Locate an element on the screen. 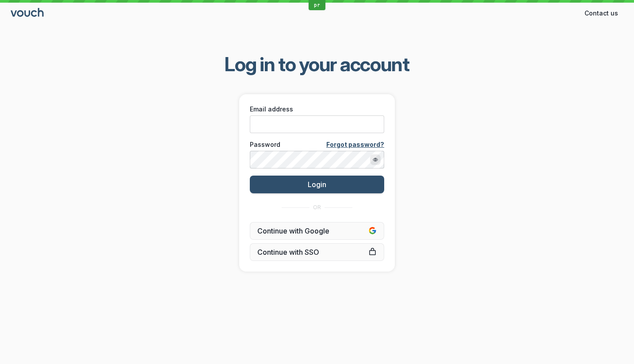 Image resolution: width=634 pixels, height=364 pixels. span: Contact us is located at coordinates (601, 13).